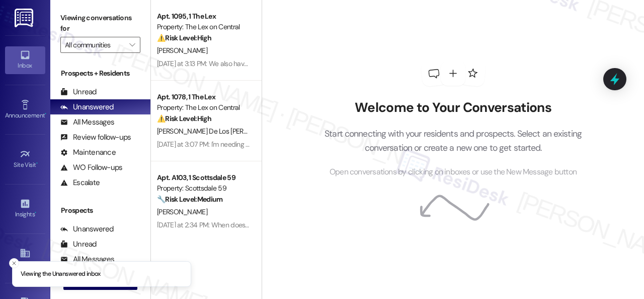 The image size is (644, 299). Describe the element at coordinates (88, 152) in the screenshot. I see `div: Maintenance` at that location.